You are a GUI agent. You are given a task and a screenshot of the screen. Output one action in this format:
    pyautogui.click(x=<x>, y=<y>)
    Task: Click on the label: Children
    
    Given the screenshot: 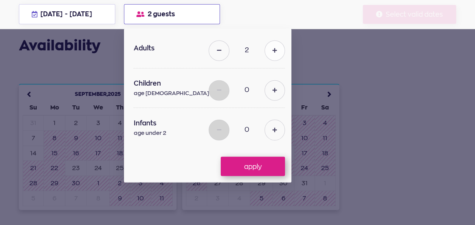 What is the action you would take?
    pyautogui.click(x=171, y=88)
    